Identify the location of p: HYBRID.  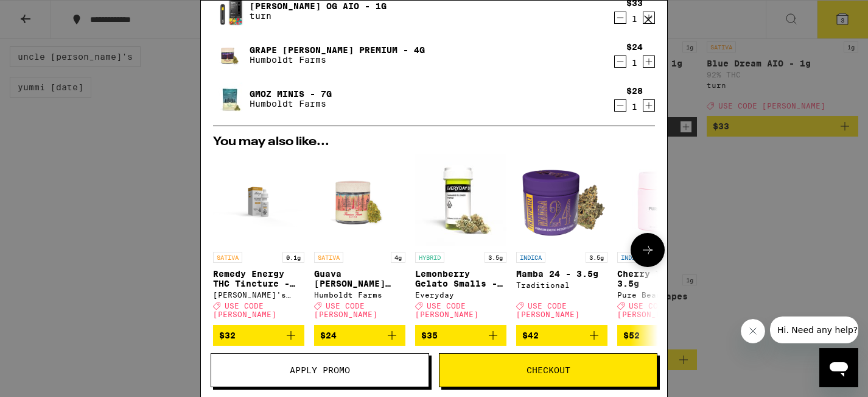
(430, 257).